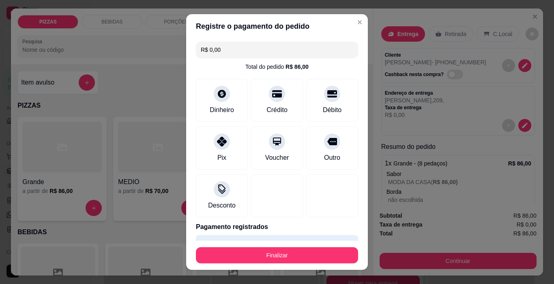 Image resolution: width=554 pixels, height=284 pixels. Describe the element at coordinates (277, 67) in the screenshot. I see `div: Total do pedido` at that location.